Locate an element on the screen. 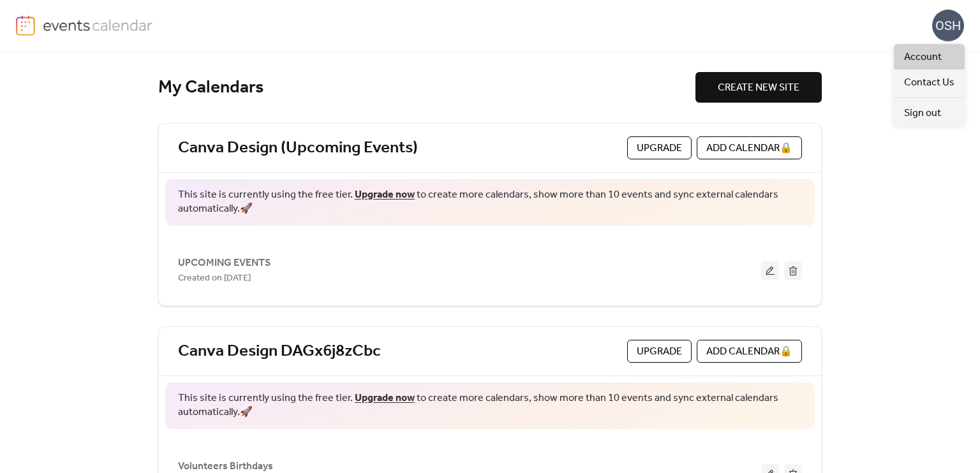 The width and height of the screenshot is (980, 473). a: Account is located at coordinates (929, 57).